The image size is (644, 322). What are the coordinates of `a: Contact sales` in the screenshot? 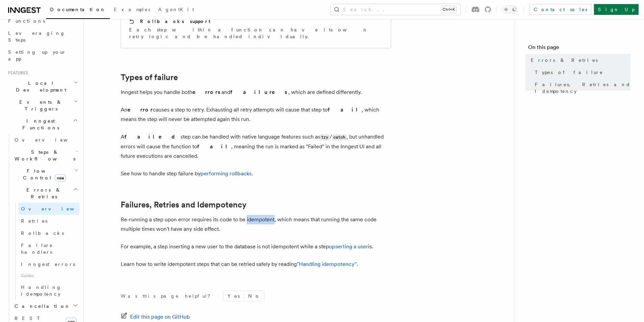 It's located at (560, 10).